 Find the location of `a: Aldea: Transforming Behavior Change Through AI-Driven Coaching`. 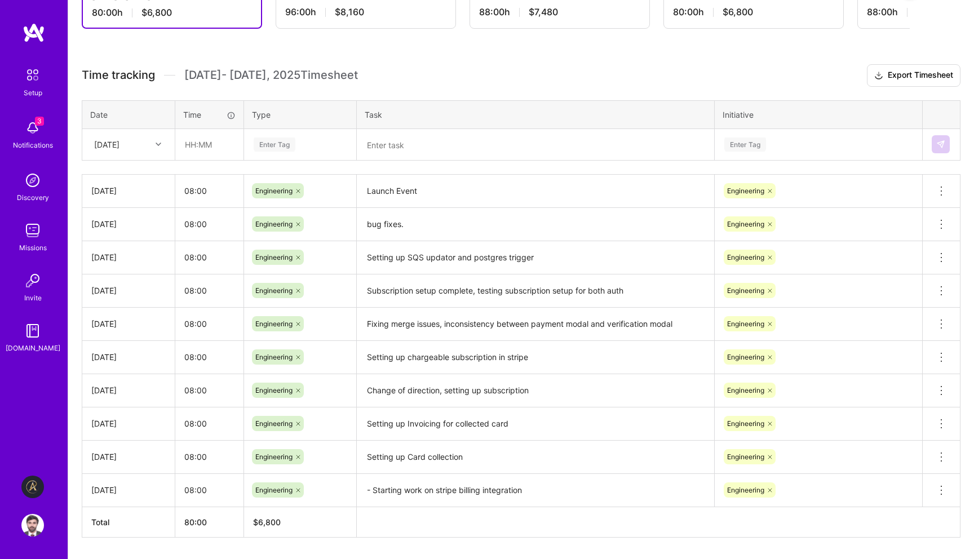

a: Aldea: Transforming Behavior Change Through AI-Driven Coaching is located at coordinates (33, 487).